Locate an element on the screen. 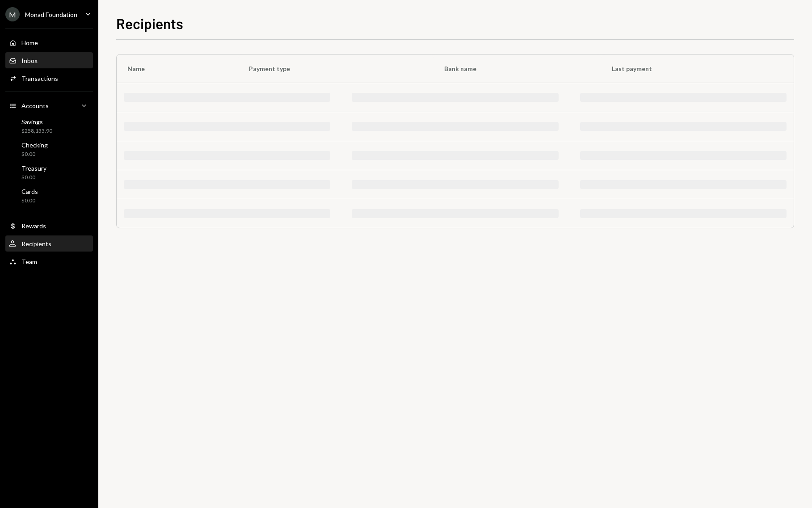 This screenshot has width=812, height=508. div: Monad Foundation is located at coordinates (51, 14).